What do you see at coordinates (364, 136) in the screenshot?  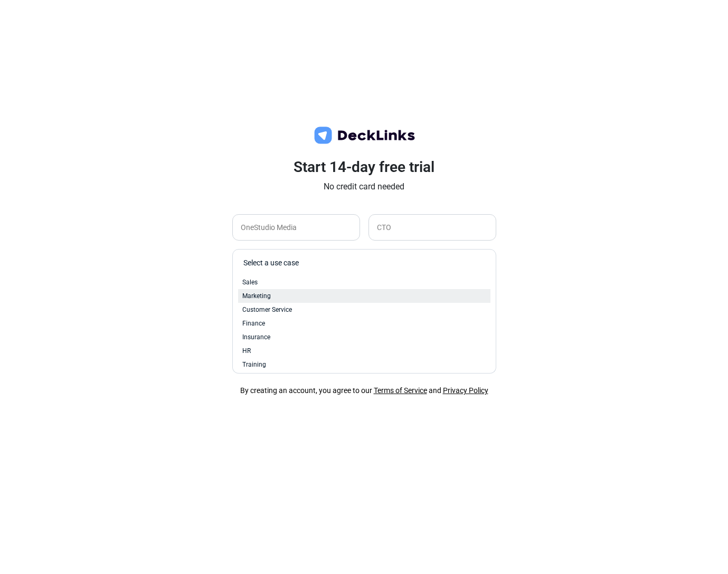 I see `img: deck-links-logo.c572c7424dfa0d40c150da8c35de9cd0.svg` at bounding box center [364, 136].